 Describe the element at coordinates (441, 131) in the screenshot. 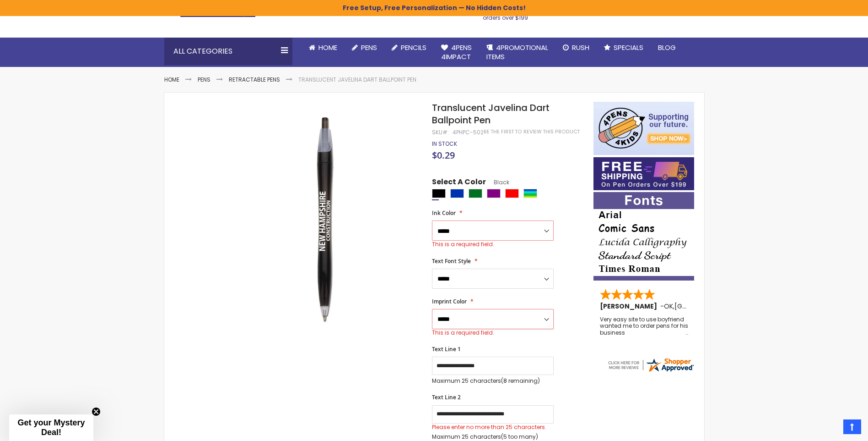

I see `strong: SKU` at that location.